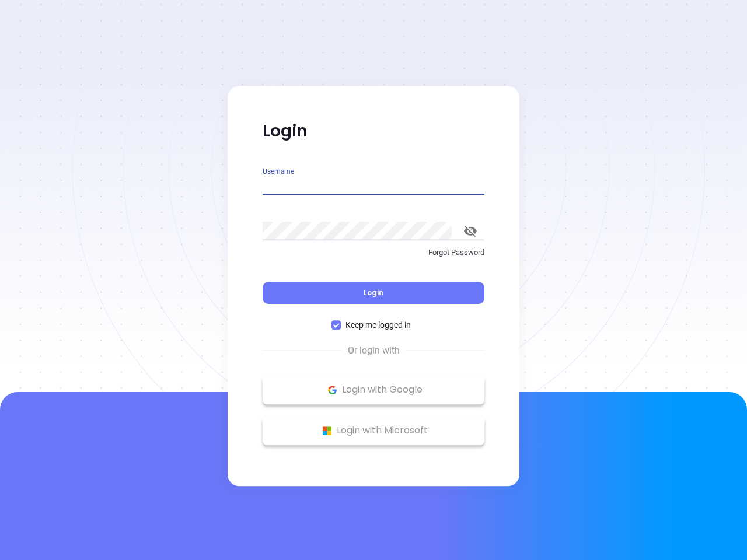 The width and height of the screenshot is (747, 560). Describe the element at coordinates (374, 431) in the screenshot. I see `button: Microsoft Logo Login with Microsoft` at that location.